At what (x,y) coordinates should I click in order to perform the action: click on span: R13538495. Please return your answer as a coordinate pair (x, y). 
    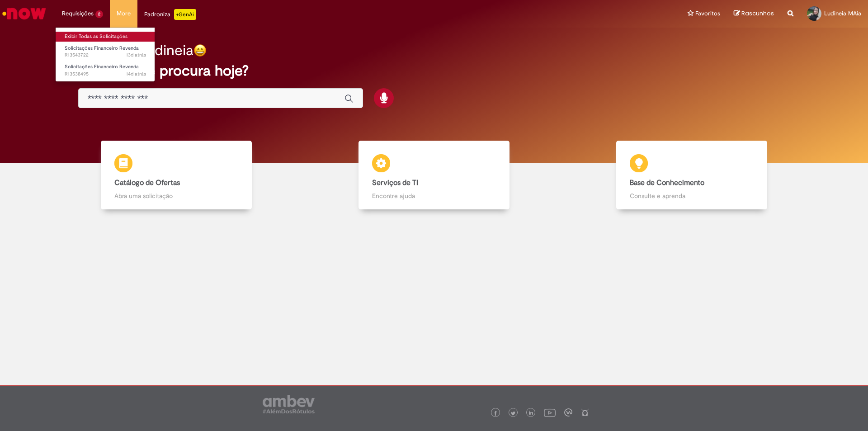
    Looking at the image, I should click on (105, 74).